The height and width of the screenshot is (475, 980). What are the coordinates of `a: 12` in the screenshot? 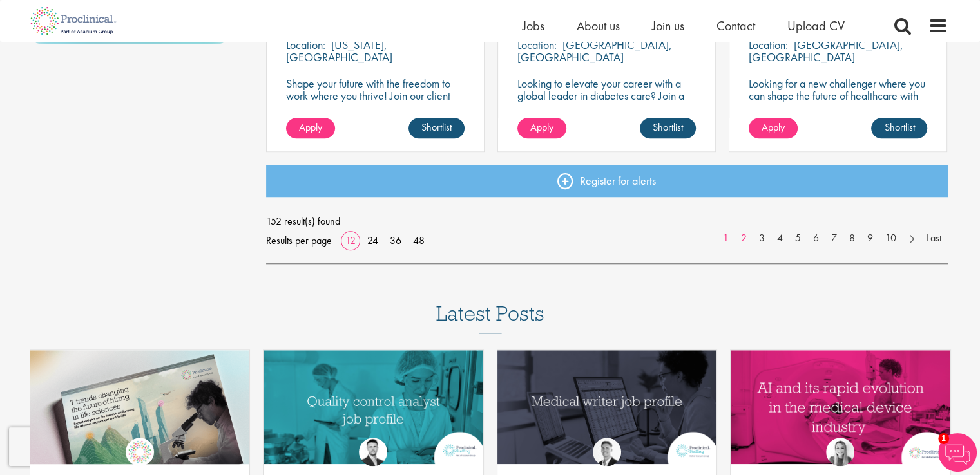 It's located at (350, 240).